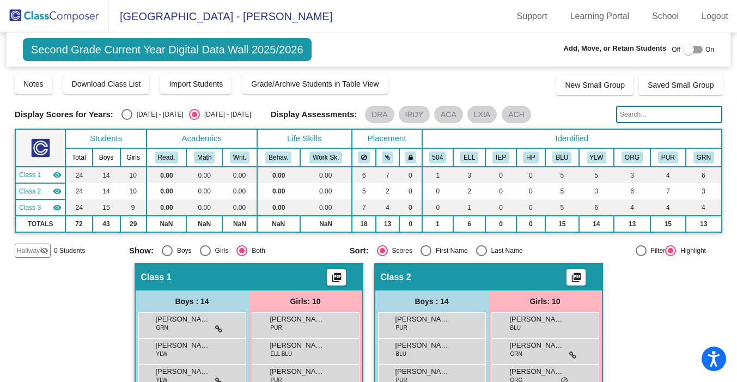  I want to click on span: Add, Move, or Retain Students, so click(615, 48).